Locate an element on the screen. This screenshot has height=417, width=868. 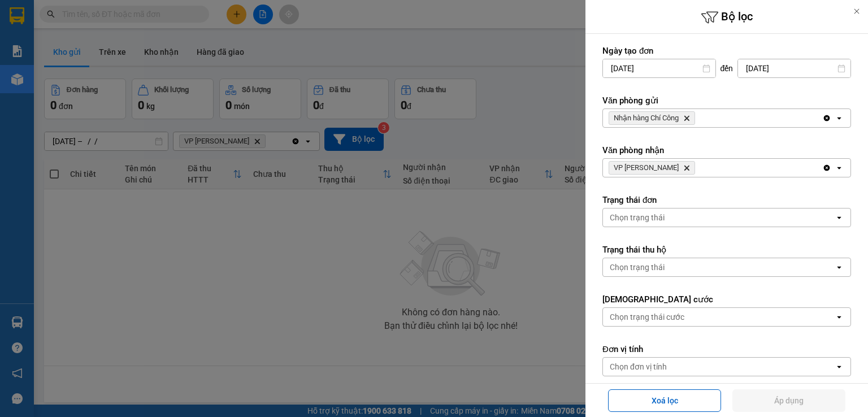
label: Ngày tạo đơn is located at coordinates (727, 51).